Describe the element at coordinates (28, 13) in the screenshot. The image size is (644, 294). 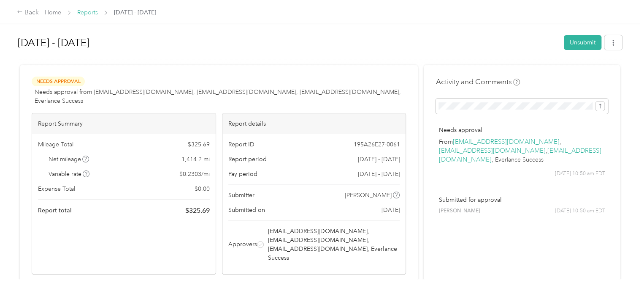
I see `div: Back` at that location.